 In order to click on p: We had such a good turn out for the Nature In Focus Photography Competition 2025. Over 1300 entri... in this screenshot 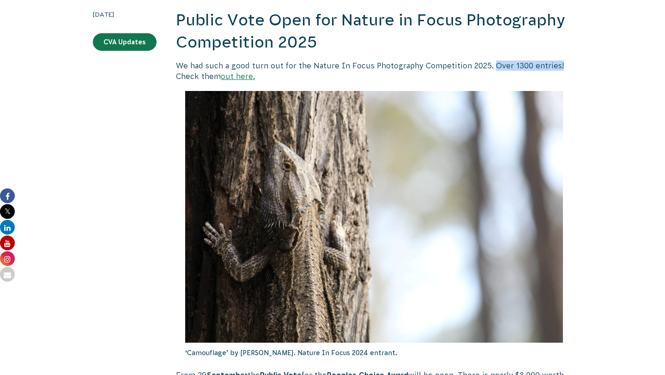, I will do `click(374, 71)`.